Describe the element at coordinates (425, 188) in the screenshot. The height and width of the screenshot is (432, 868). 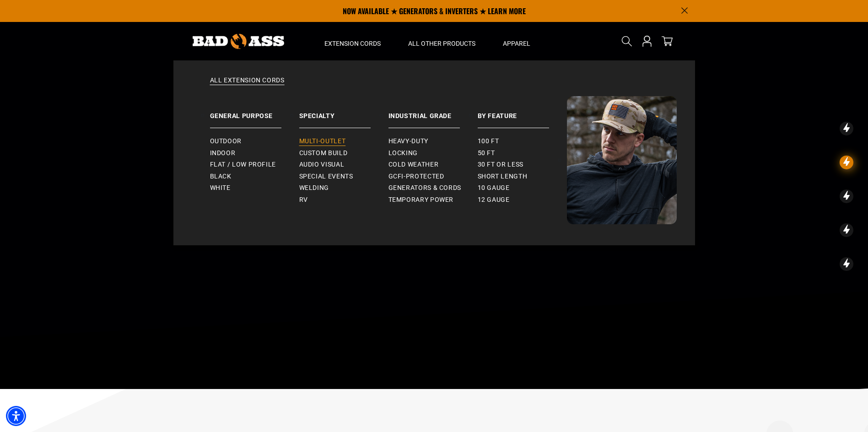
I see `span: Generators & Cords` at that location.